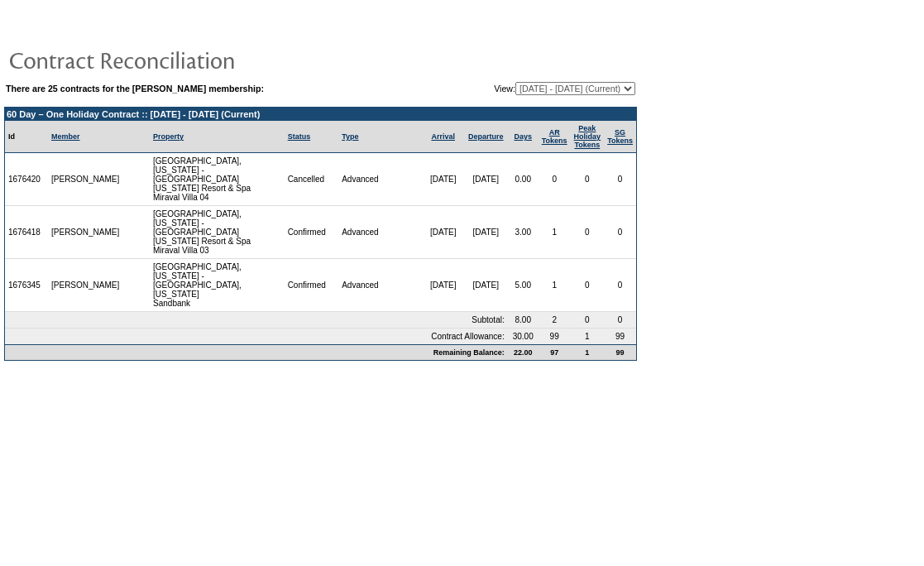 This screenshot has height=566, width=924. Describe the element at coordinates (523, 88) in the screenshot. I see `td: View:` at that location.